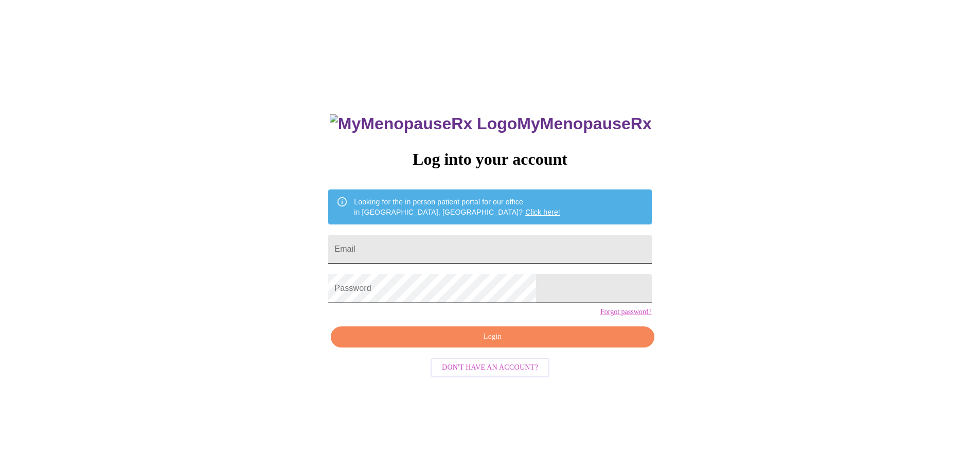  What do you see at coordinates (492, 337) in the screenshot?
I see `button: Login` at bounding box center [492, 337].